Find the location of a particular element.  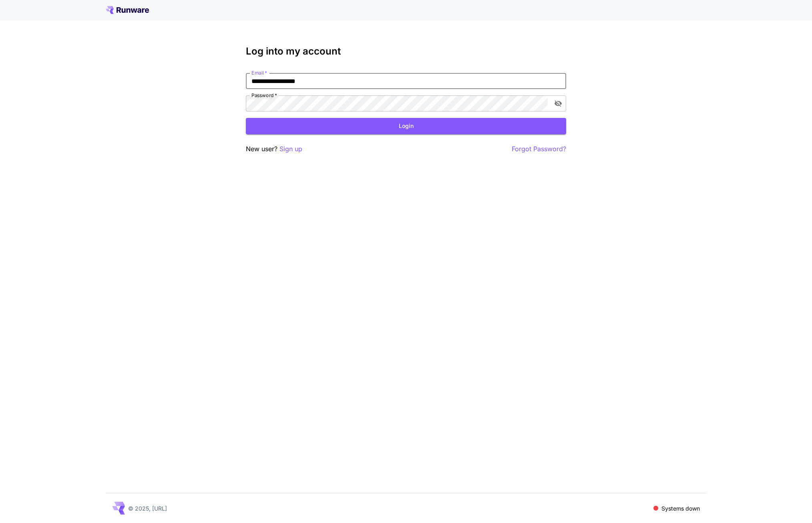

button: toggle password visibility is located at coordinates (558, 103).